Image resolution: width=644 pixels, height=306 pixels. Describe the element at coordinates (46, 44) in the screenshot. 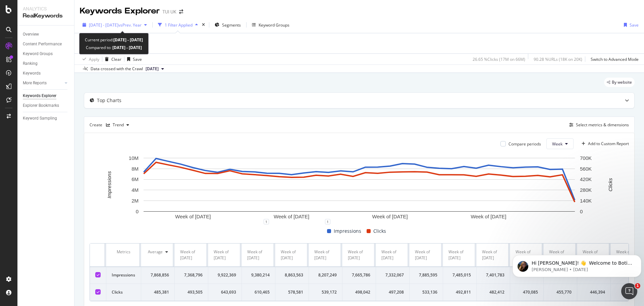

I see `a: Content Performance` at that location.